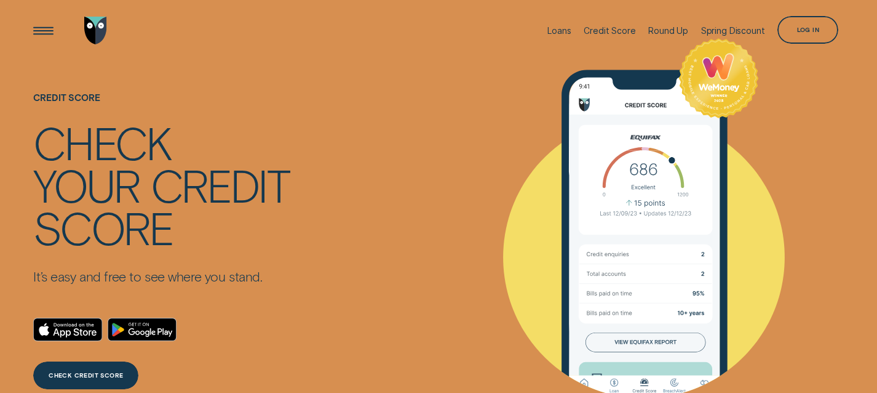 The height and width of the screenshot is (393, 877). What do you see at coordinates (559, 30) in the screenshot?
I see `div: Loans` at bounding box center [559, 30].